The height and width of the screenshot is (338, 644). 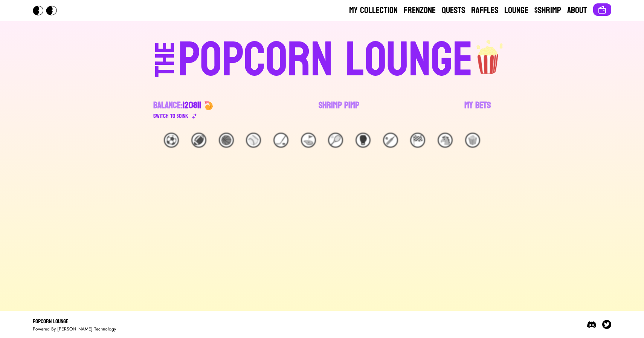 I want to click on img: Connect wallet, so click(x=602, y=10).